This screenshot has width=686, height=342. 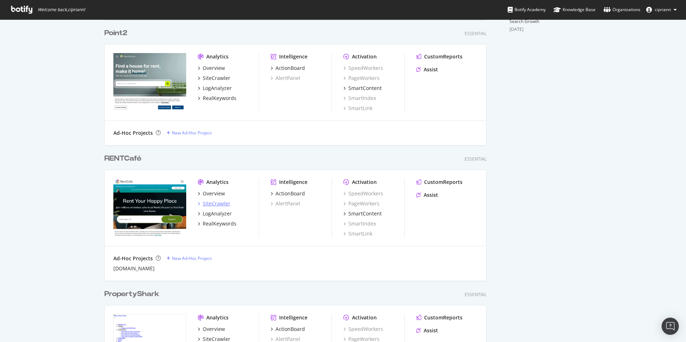 I want to click on img: rentcafé.com, so click(x=150, y=208).